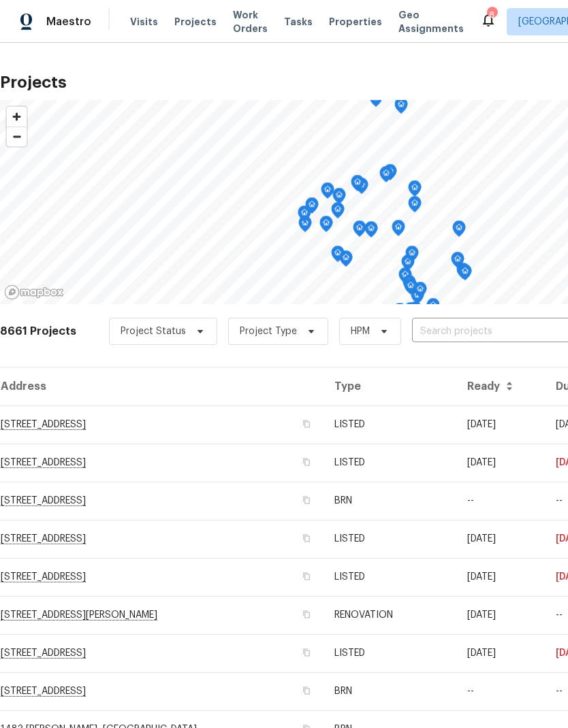 Image resolution: width=568 pixels, height=728 pixels. Describe the element at coordinates (153, 331) in the screenshot. I see `span: Project Status` at that location.